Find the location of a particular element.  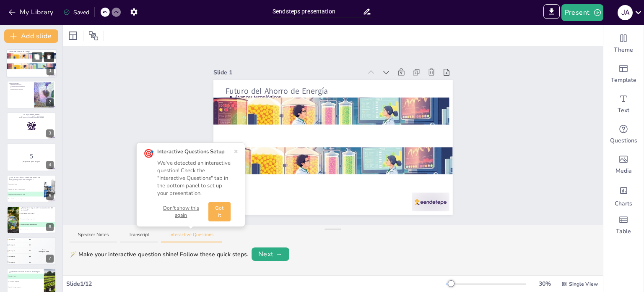

span: Reducción de costos is located at coordinates (25, 275).